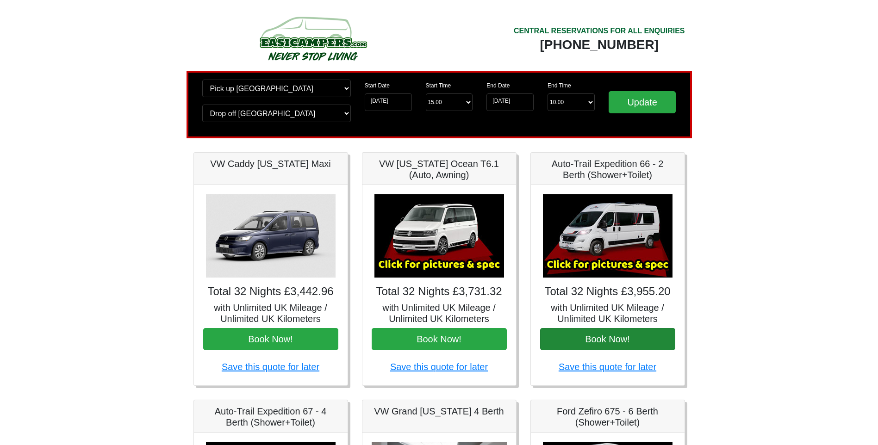 This screenshot has height=445, width=878. Describe the element at coordinates (271, 236) in the screenshot. I see `img: VW Caddy California Maxi` at that location.